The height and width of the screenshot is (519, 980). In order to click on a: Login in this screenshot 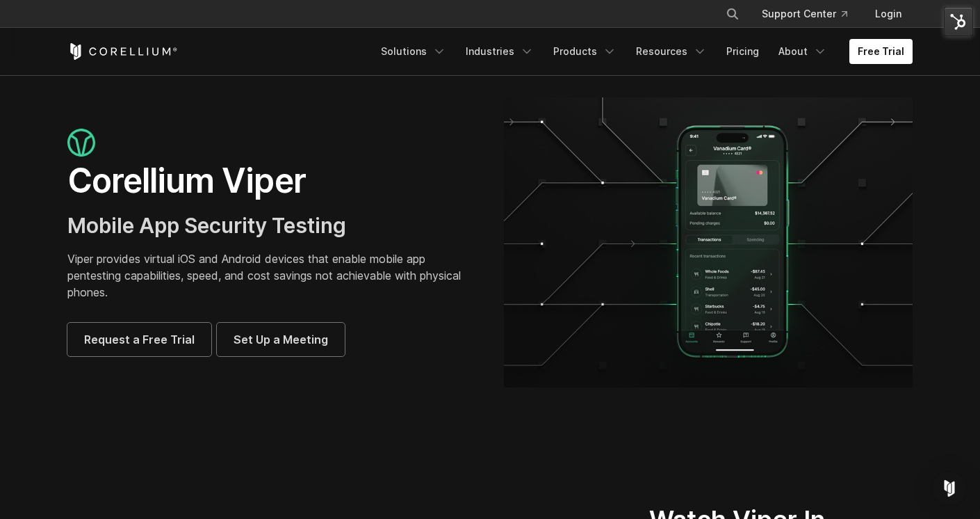, I will do `click(888, 13)`.